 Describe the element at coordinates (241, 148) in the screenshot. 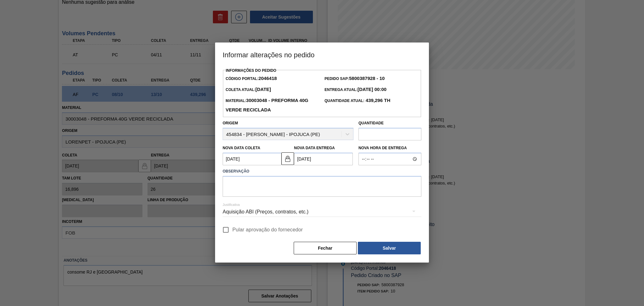

I see `label: Nova Data Coleta` at that location.